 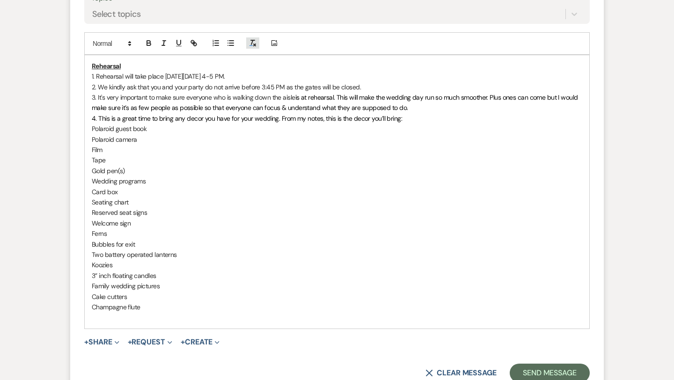 What do you see at coordinates (102, 342) in the screenshot?
I see `button: Share` at bounding box center [102, 342].